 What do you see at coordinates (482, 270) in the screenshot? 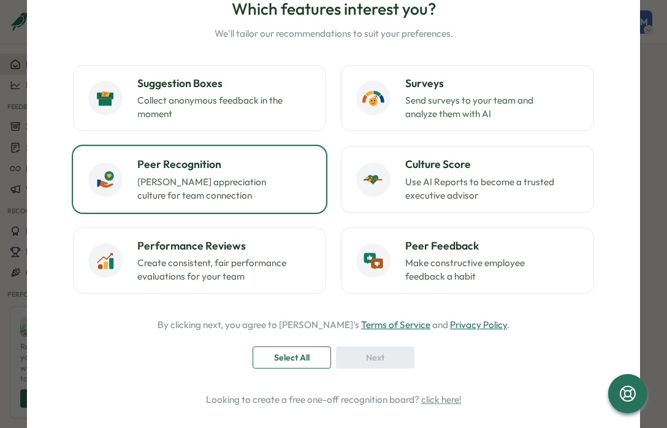
I see `p: Make constructive employee feedback a habit` at bounding box center [482, 270].